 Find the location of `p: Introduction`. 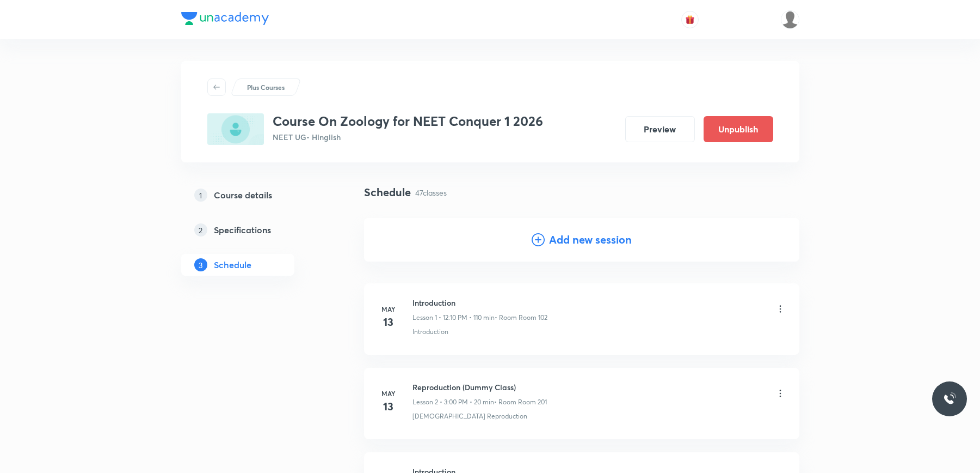

p: Introduction is located at coordinates (431, 332).